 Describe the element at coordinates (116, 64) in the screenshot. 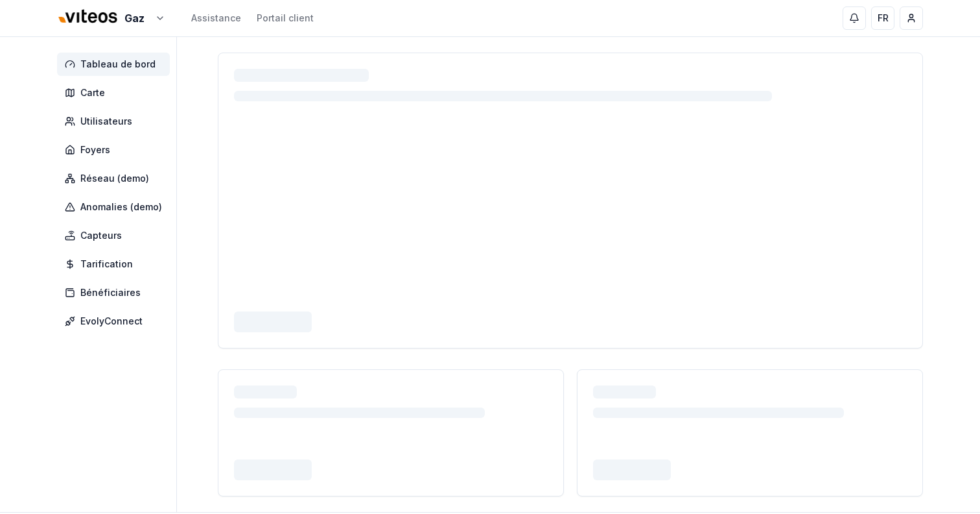

I see `a: Tableau de bord` at that location.